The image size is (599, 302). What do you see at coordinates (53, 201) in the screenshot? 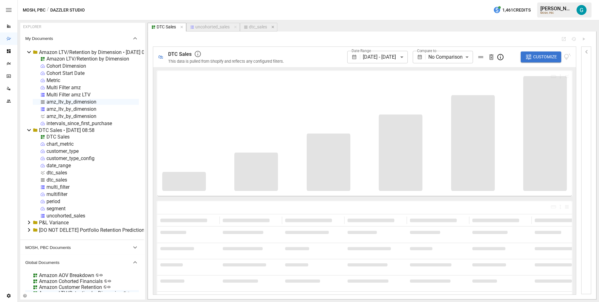
I see `div: period` at bounding box center [53, 201].